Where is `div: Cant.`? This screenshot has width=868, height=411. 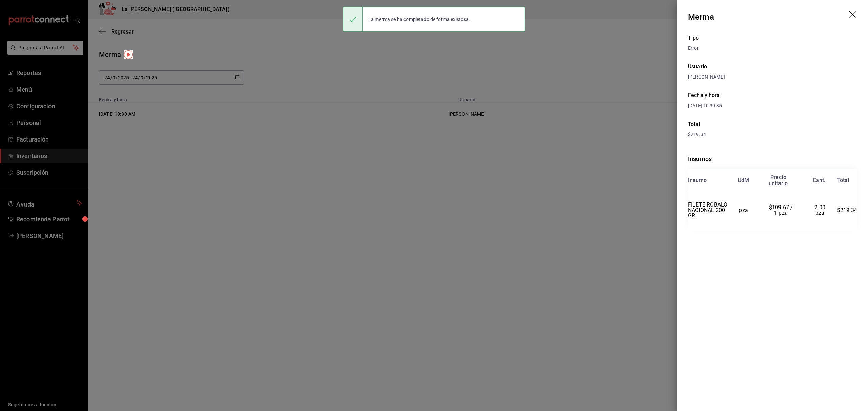 div: Cant. is located at coordinates (819, 180).